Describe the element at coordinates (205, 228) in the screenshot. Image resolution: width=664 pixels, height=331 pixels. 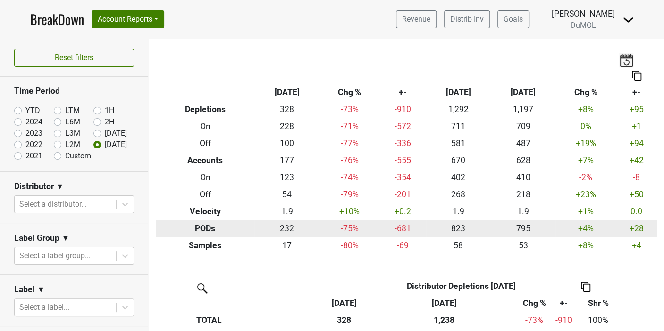
I see `th: PODs` at that location.